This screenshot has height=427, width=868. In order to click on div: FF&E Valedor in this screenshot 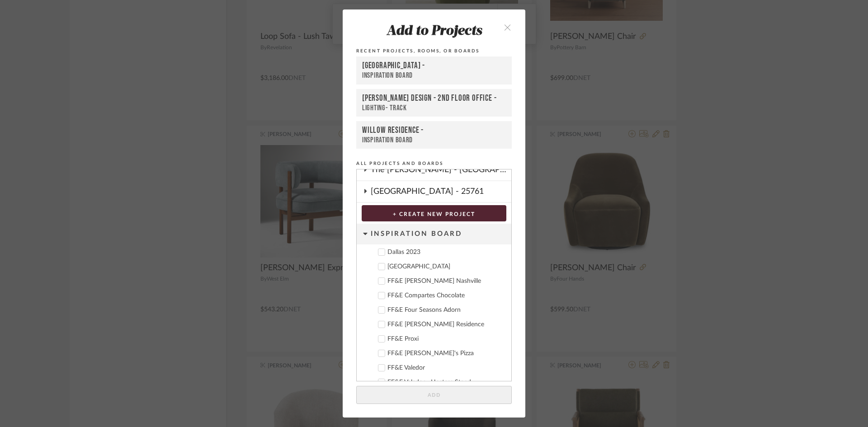, I will do `click(446, 368)`.